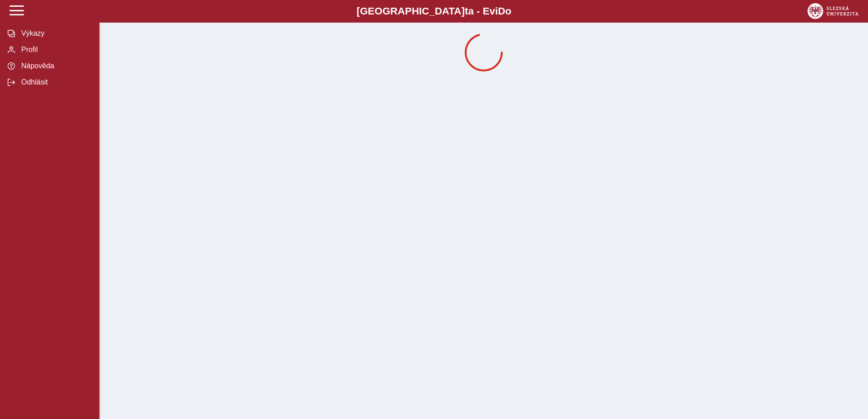 This screenshot has height=419, width=868. What do you see at coordinates (466, 11) in the screenshot?
I see `span: t` at bounding box center [466, 11].